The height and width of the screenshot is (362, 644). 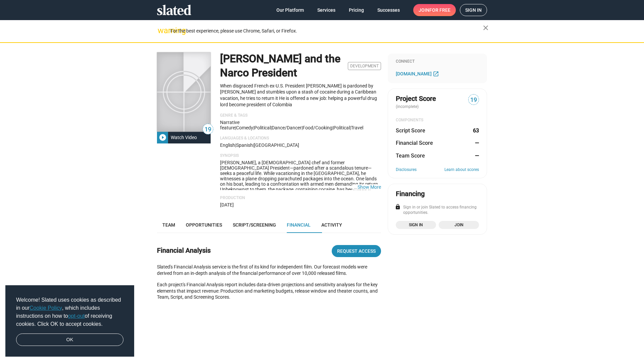 What do you see at coordinates (184, 137) in the screenshot?
I see `button: Watch Video` at bounding box center [184, 137].